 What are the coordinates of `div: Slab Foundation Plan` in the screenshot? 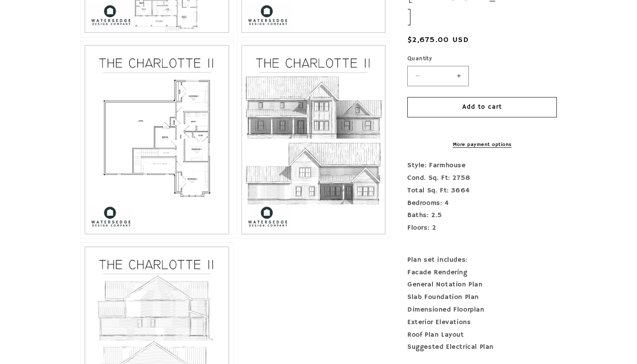 It's located at (482, 297).